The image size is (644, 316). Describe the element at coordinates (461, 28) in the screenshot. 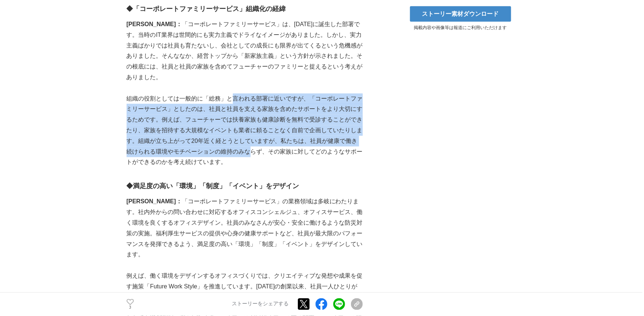

I see `p: 掲載内容や画像等は報道にご利用いただけます` at that location.